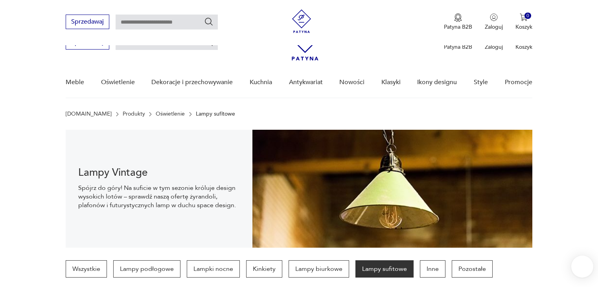  I want to click on img: Lampy sufitowe w stylu vintage, so click(392, 189).